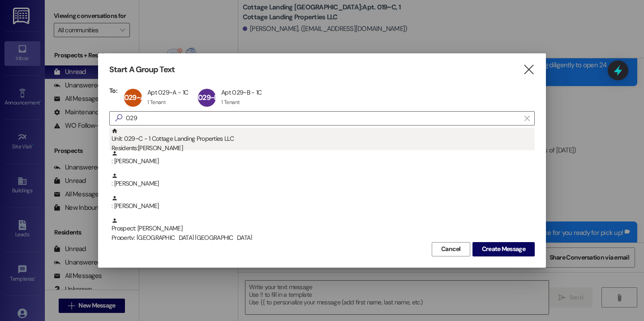  What do you see at coordinates (135, 97) in the screenshot?
I see `span: 029~A` at bounding box center [135, 97].